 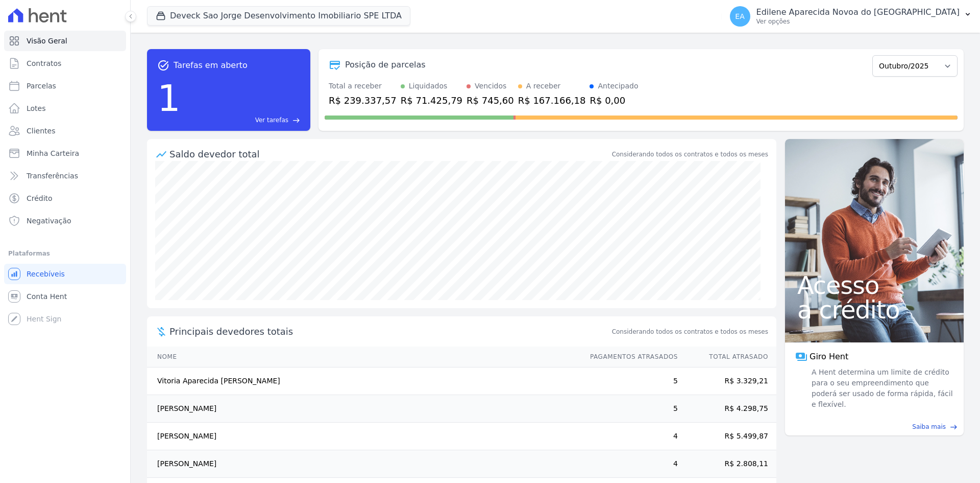 What do you see at coordinates (65, 253) in the screenshot?
I see `div: Plataformas` at bounding box center [65, 253].